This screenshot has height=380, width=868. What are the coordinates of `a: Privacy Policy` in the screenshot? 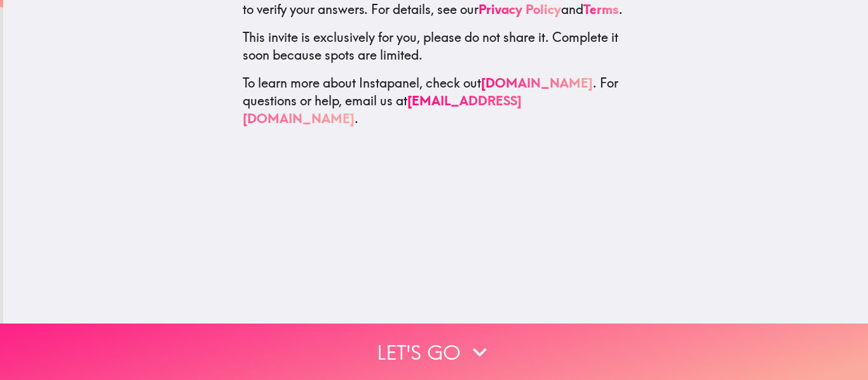 It's located at (519, 9).